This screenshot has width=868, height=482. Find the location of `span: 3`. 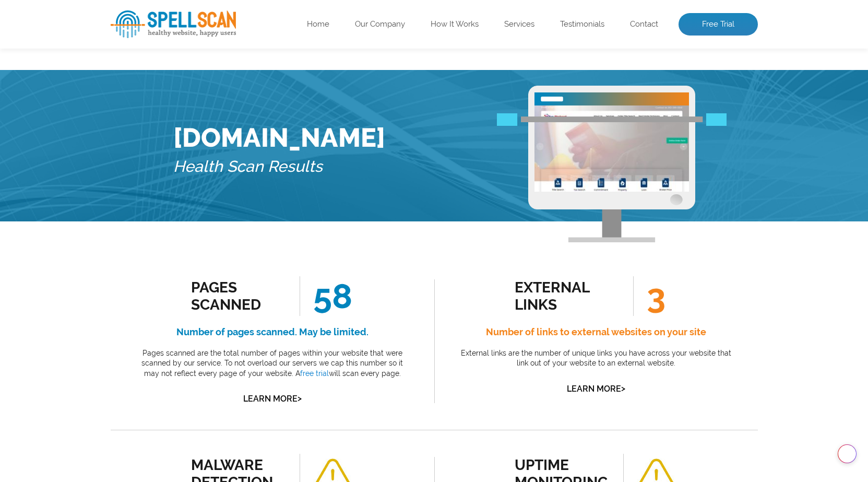

span: 3 is located at coordinates (649, 296).